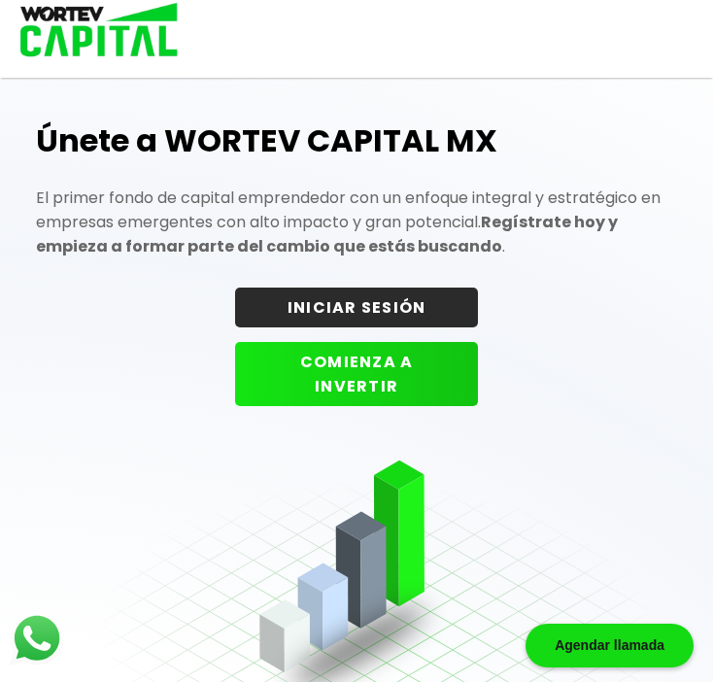 Image resolution: width=713 pixels, height=682 pixels. I want to click on img: logos_whatsapp-icon.242b2217.svg, so click(37, 639).